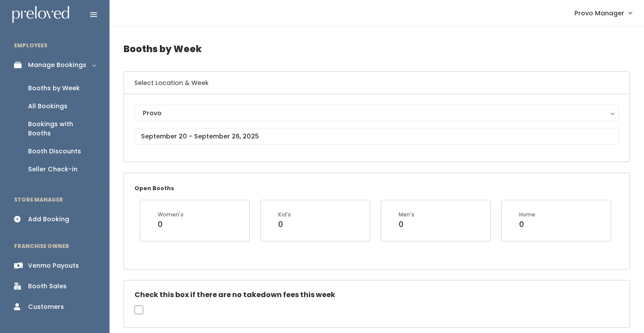 The width and height of the screenshot is (644, 333). What do you see at coordinates (599, 13) in the screenshot?
I see `span: Provo Manager` at bounding box center [599, 13].